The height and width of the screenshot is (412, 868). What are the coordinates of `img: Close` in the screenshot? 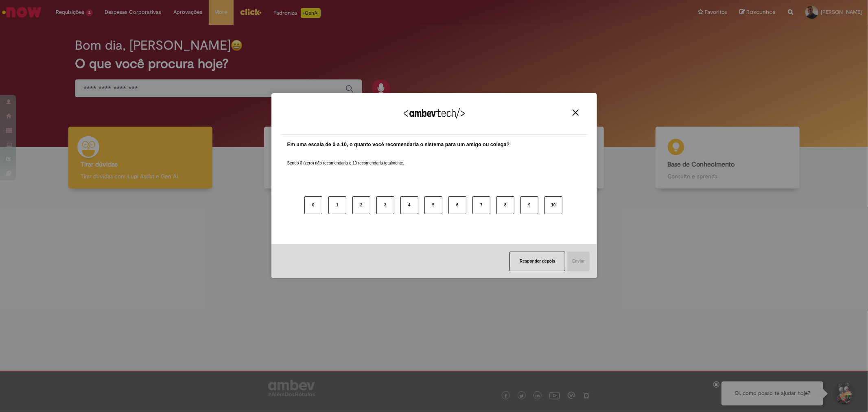 It's located at (575, 112).